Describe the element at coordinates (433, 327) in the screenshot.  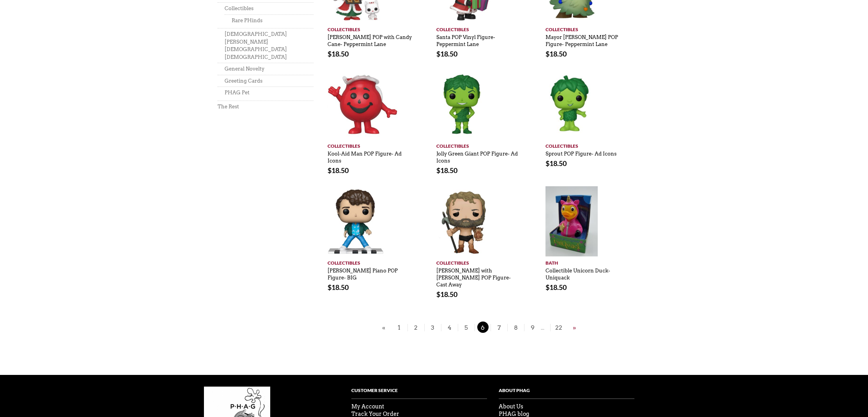
I see `span: 3` at that location.